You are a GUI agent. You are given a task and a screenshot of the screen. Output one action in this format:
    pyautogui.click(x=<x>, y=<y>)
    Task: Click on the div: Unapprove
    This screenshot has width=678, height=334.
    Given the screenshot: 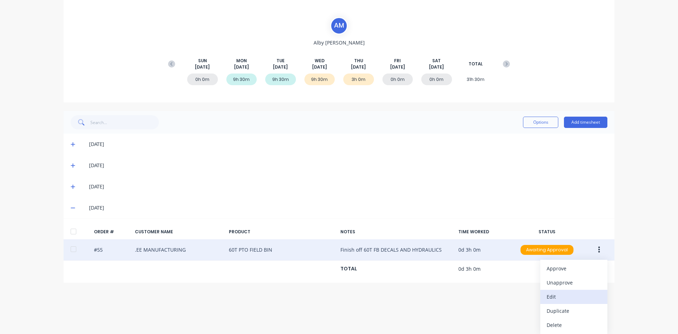 What is the action you would take?
    pyautogui.click(x=574, y=282)
    